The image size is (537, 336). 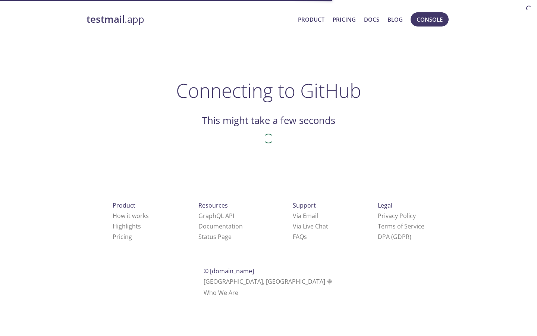 What do you see at coordinates (221, 226) in the screenshot?
I see `a: Documentation` at bounding box center [221, 226].